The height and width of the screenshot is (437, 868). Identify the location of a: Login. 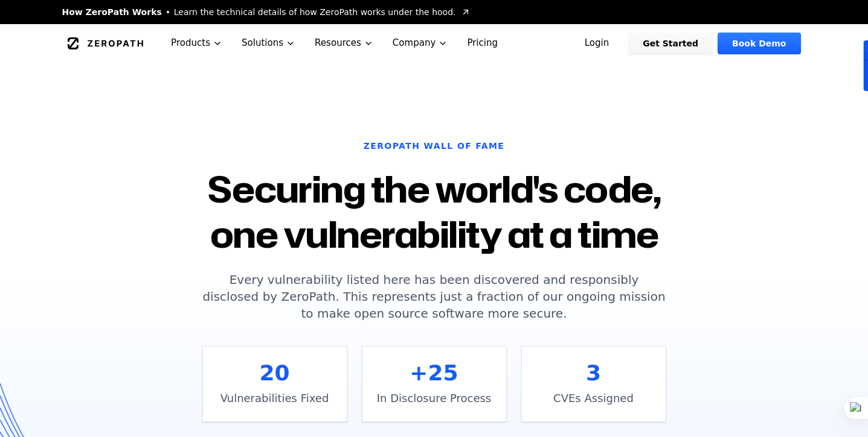
(597, 43).